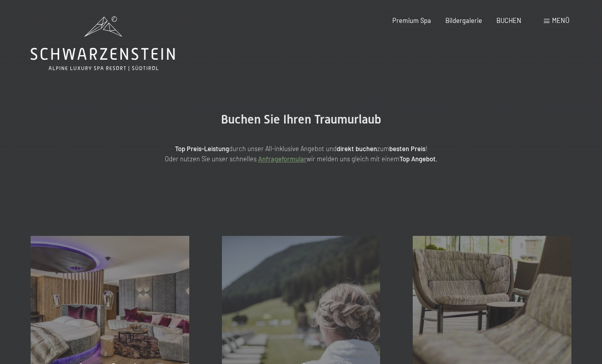 Image resolution: width=602 pixels, height=364 pixels. What do you see at coordinates (463, 20) in the screenshot?
I see `a: Bildergalerie` at bounding box center [463, 20].